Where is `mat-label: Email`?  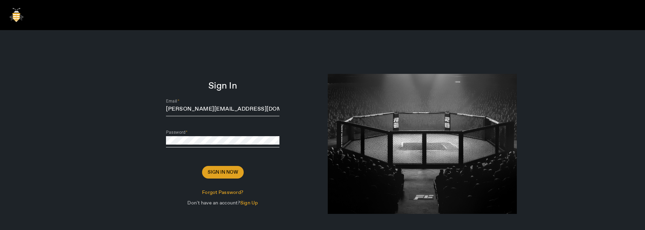 mat-label: Email is located at coordinates (171, 101).